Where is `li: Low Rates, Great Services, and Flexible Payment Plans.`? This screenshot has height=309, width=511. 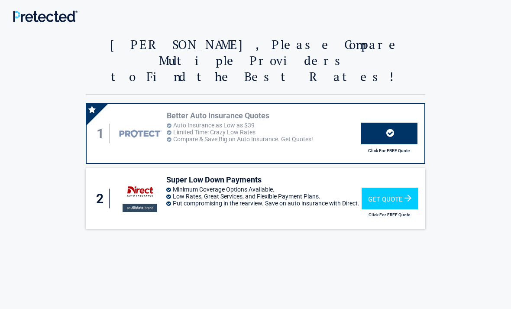 li: Low Rates, Great Services, and Flexible Payment Plans. is located at coordinates (264, 196).